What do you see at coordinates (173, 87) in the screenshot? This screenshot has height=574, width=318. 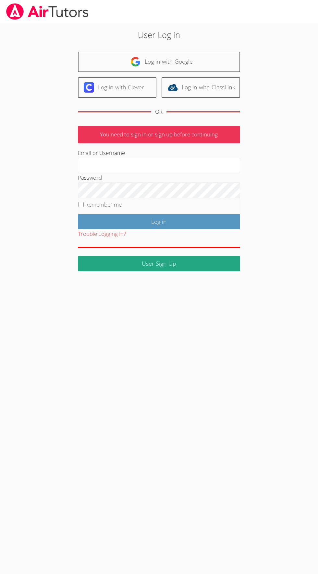 I see `img: classlink-logo-d6bb404cc1216ec64c9a2012d9dc4662098be43eaf13dc465df04b49fa7ab582.svg` at bounding box center [173, 87].